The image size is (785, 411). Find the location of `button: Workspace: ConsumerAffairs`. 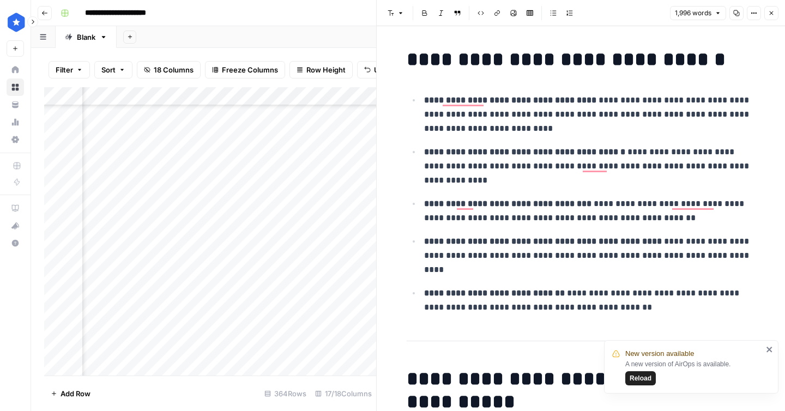

button: Workspace: ConsumerAffairs is located at coordinates (15, 22).